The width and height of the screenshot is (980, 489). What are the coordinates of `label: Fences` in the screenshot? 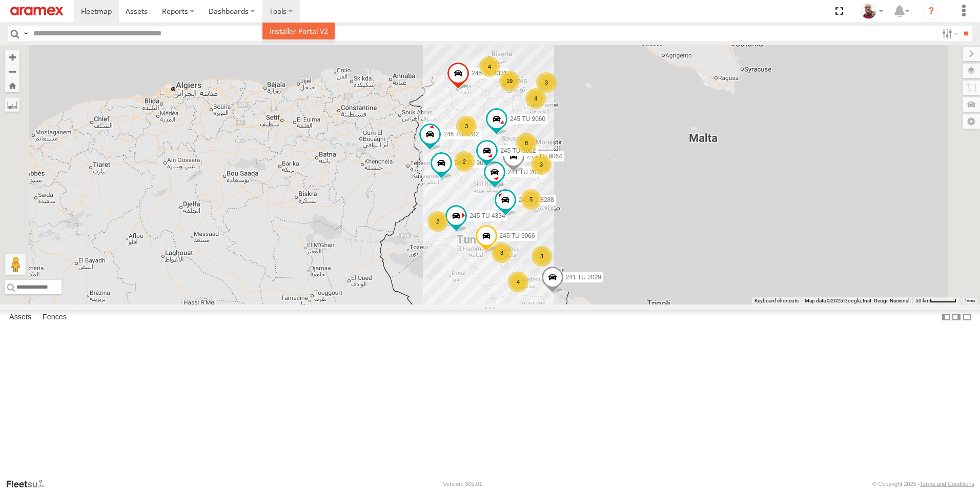 It's located at (54, 317).